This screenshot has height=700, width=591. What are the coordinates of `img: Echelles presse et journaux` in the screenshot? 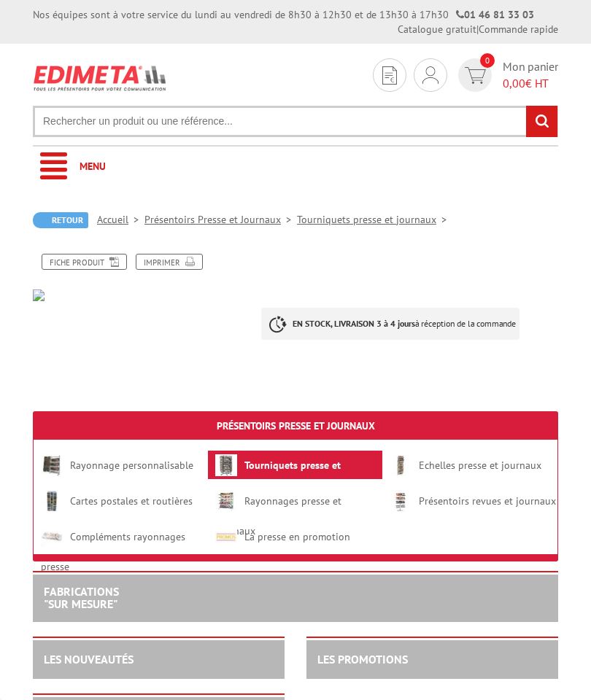 It's located at (400, 466).